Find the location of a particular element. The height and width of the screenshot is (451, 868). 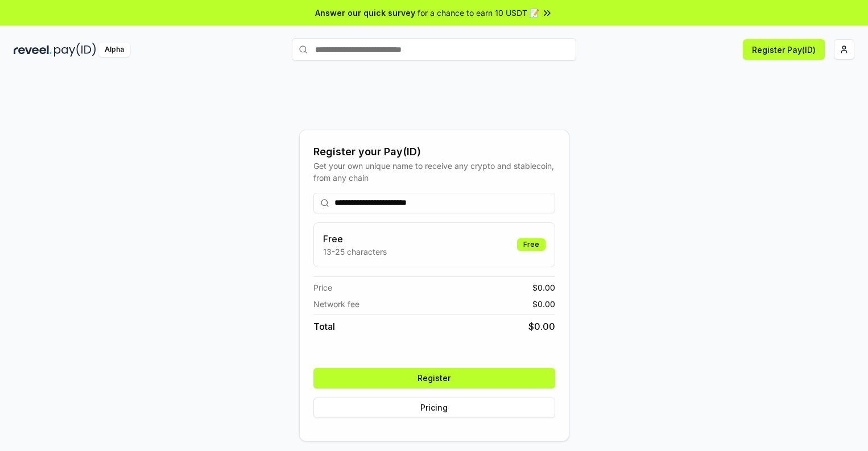

h3: Free is located at coordinates (355, 239).